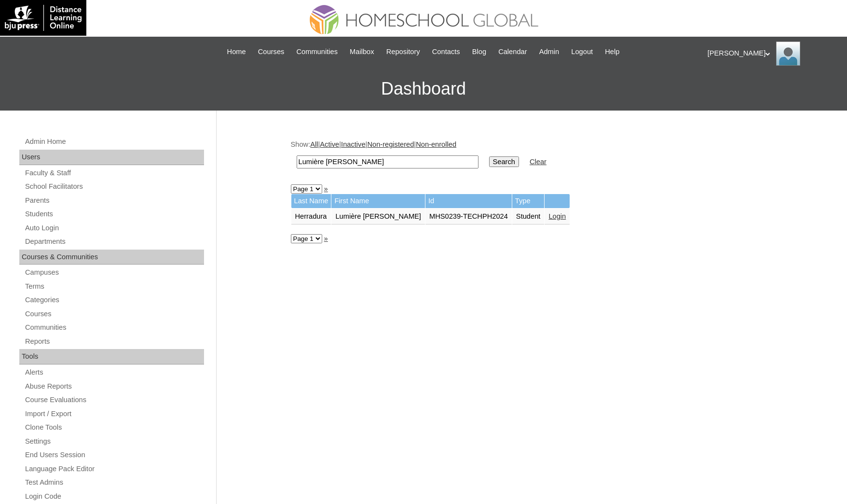 Image resolution: width=847 pixels, height=504 pixels. What do you see at coordinates (114, 173) in the screenshot?
I see `a: Faculty & Staff` at bounding box center [114, 173].